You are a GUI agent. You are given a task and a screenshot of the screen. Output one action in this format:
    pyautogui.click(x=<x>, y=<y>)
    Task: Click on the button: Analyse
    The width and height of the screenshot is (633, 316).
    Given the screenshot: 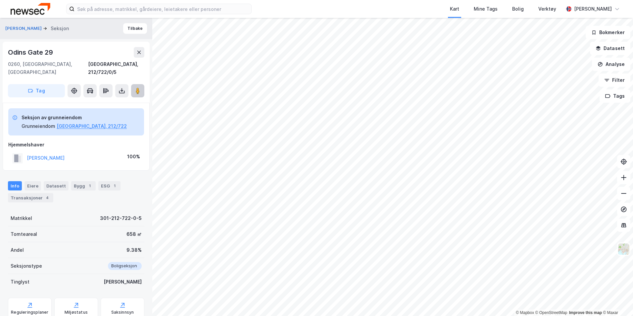 What is the action you would take?
    pyautogui.click(x=611, y=64)
    